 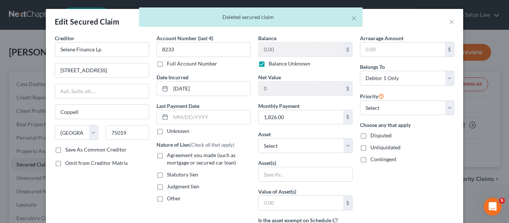 I want to click on input: Specify..., so click(x=305, y=174).